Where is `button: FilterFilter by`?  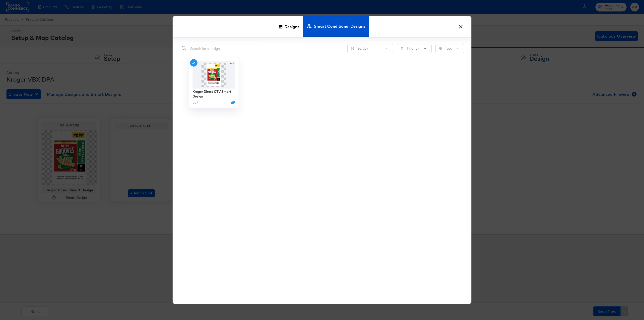
button: FilterFilter by is located at coordinates (414, 49).